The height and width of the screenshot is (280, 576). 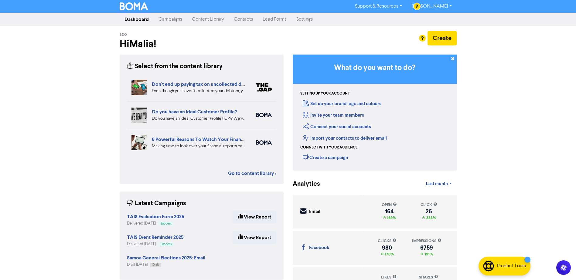 What do you see at coordinates (202, 44) in the screenshot?
I see `h2: Hi Malia !` at bounding box center [202, 44].